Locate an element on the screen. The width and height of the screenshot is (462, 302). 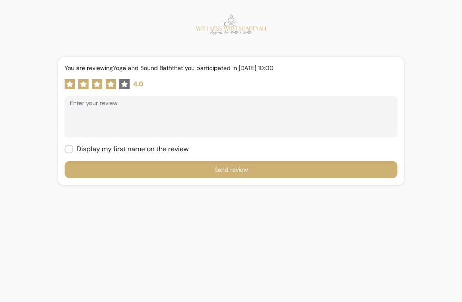
span: 4.0 is located at coordinates (138, 84).